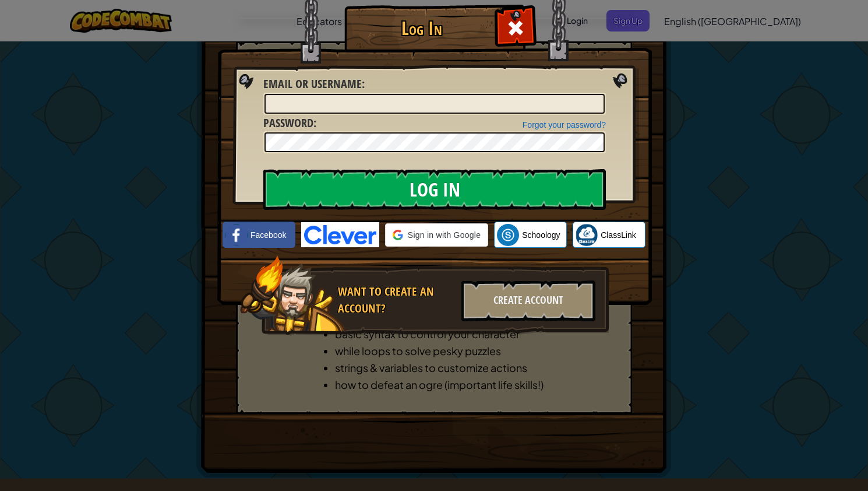  I want to click on div: Want to create an account?, so click(396, 300).